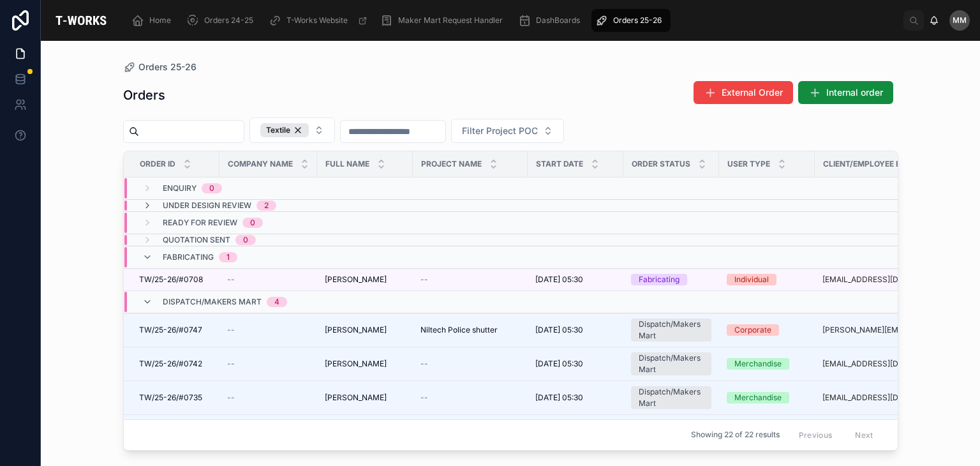  Describe the element at coordinates (212, 302) in the screenshot. I see `span: Dispatch/Makers Mart` at that location.